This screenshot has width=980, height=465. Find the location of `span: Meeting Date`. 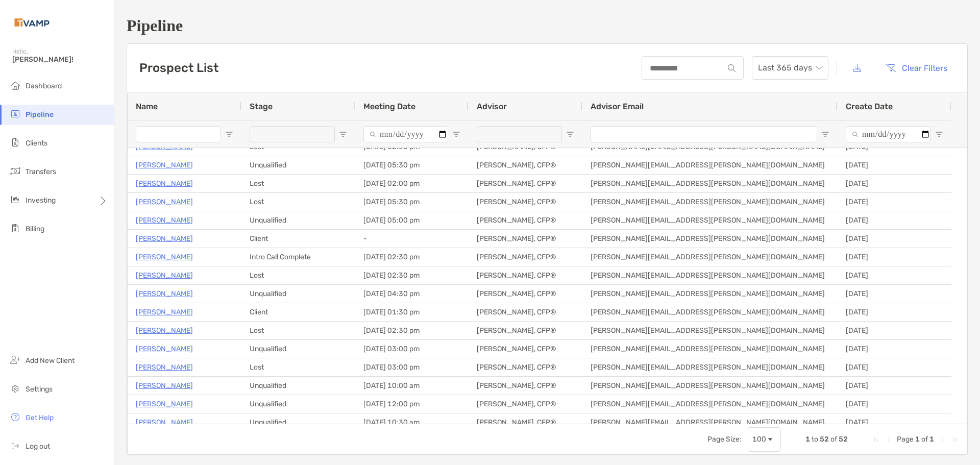

span: Meeting Date is located at coordinates (390, 106).